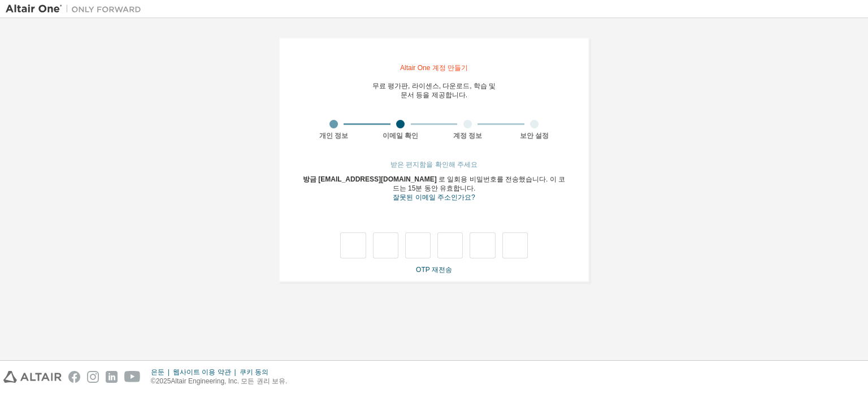 This screenshot has height=393, width=868. What do you see at coordinates (434, 165) in the screenshot?
I see `font: 받은 편지함을 확인해 주세요` at bounding box center [434, 165].